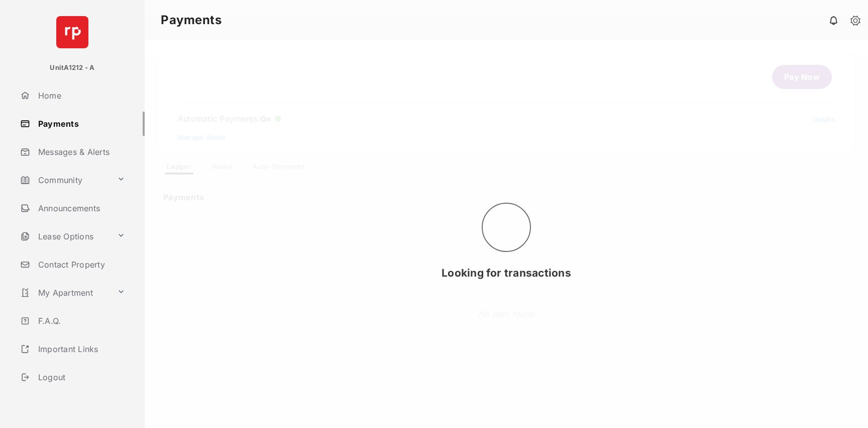 The height and width of the screenshot is (428, 868). Describe the element at coordinates (80, 208) in the screenshot. I see `a: Announcements` at that location.